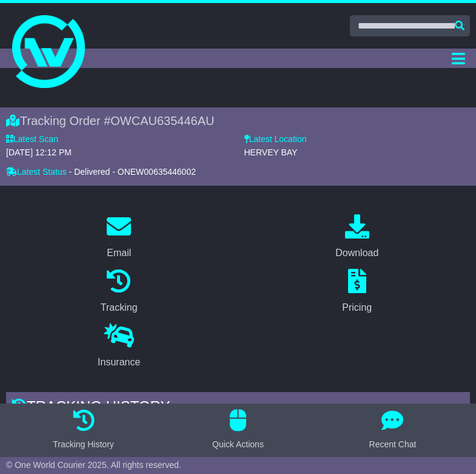 This screenshot has width=476, height=474. I want to click on button: Recent Chat, so click(393, 430).